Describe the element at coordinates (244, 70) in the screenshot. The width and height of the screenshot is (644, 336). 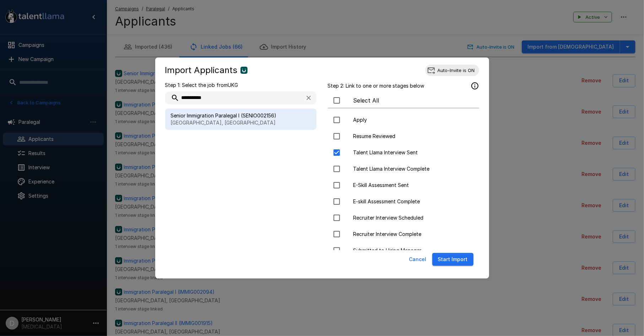
I see `img: ukg_logo.jpeg` at that location.